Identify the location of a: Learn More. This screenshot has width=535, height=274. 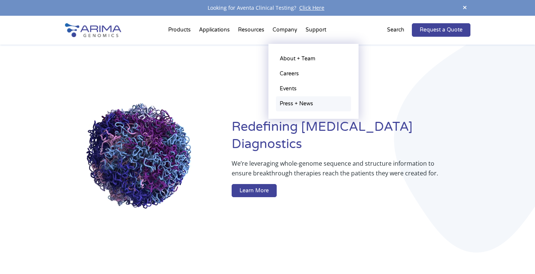
(254, 191).